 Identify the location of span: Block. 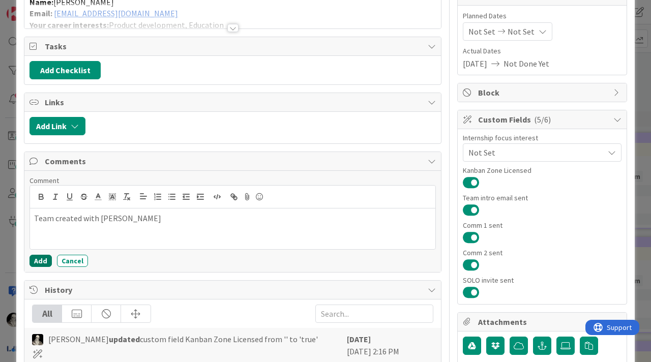
(544, 93).